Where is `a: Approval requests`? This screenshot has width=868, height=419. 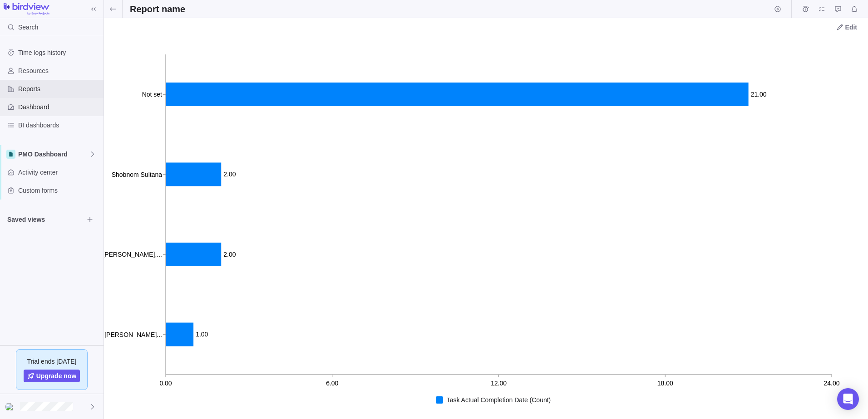 a: Approval requests is located at coordinates (838, 11).